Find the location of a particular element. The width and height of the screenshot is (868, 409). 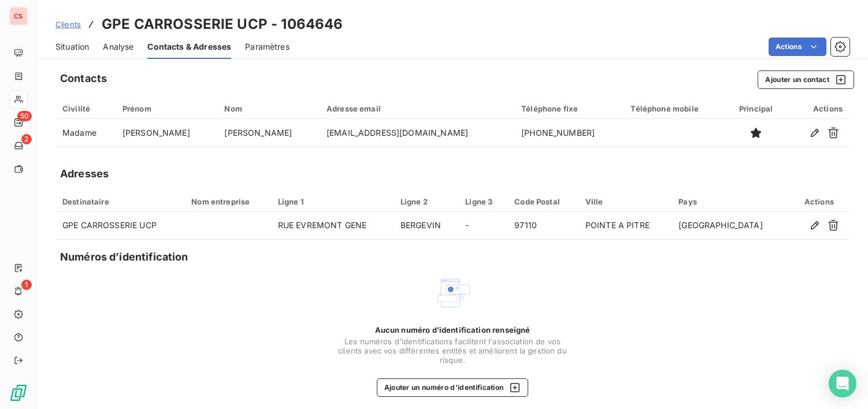

div: Civilité is located at coordinates (86, 109).